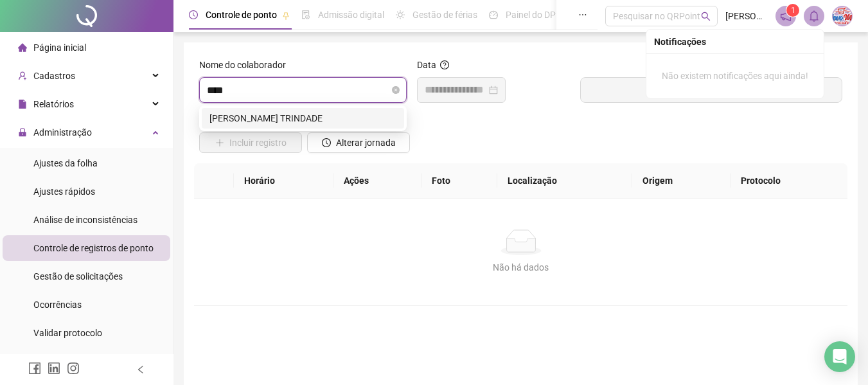  Describe the element at coordinates (377, 180) in the screenshot. I see `th: Ações` at that location.